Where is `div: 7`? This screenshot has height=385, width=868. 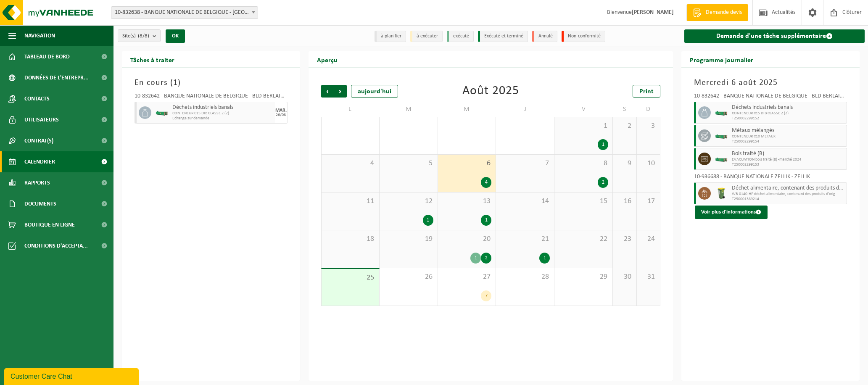 div: 7 is located at coordinates (486, 296).